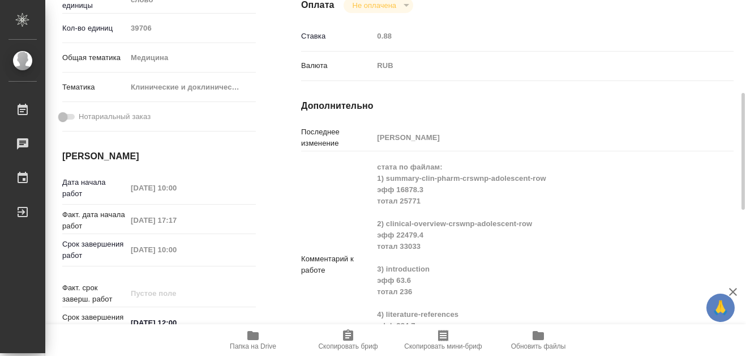 This screenshot has width=746, height=356. What do you see at coordinates (253, 346) in the screenshot?
I see `span: Папка на Drive` at bounding box center [253, 346].